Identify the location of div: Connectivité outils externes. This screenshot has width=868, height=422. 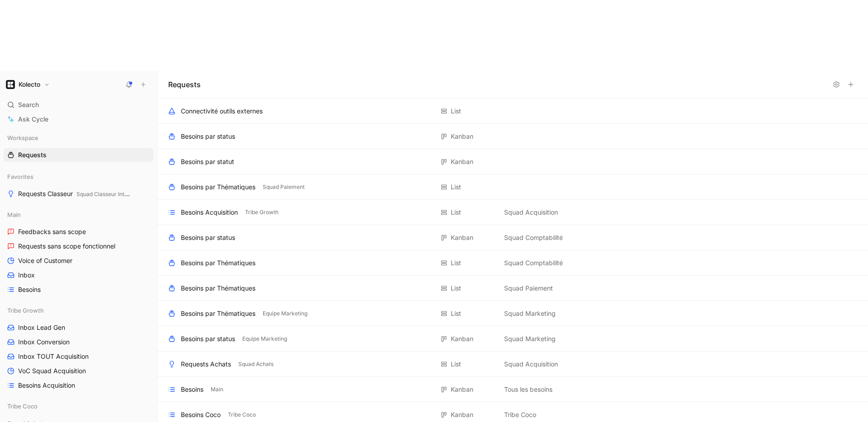
(222, 111).